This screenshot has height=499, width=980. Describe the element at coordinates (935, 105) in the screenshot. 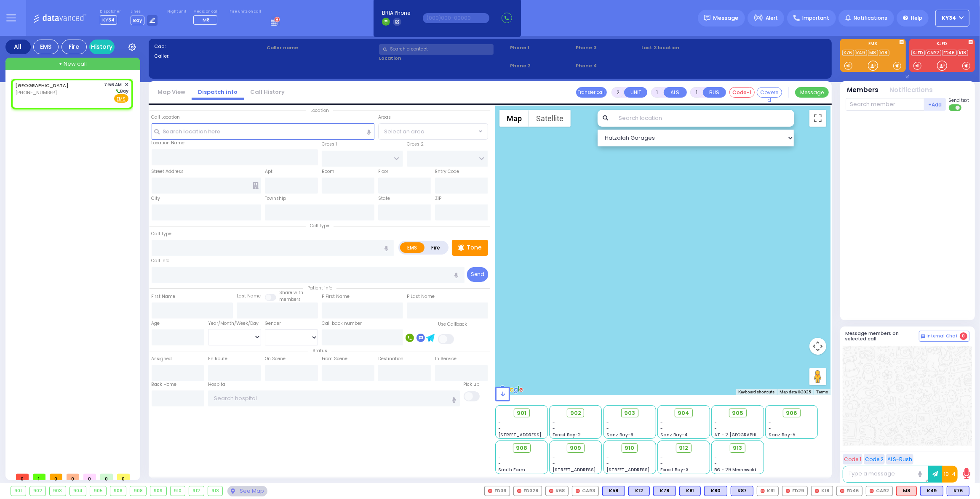

I see `button: +Add` at that location.